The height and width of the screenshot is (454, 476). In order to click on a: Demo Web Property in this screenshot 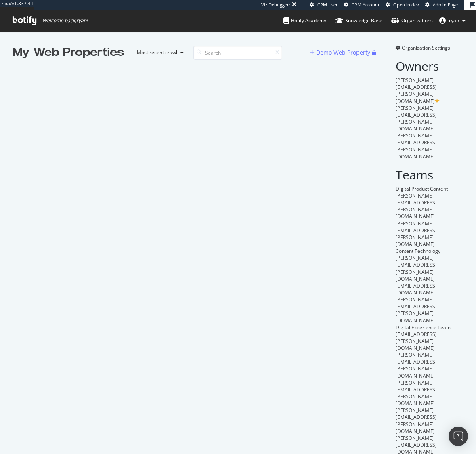, I will do `click(341, 52)`.